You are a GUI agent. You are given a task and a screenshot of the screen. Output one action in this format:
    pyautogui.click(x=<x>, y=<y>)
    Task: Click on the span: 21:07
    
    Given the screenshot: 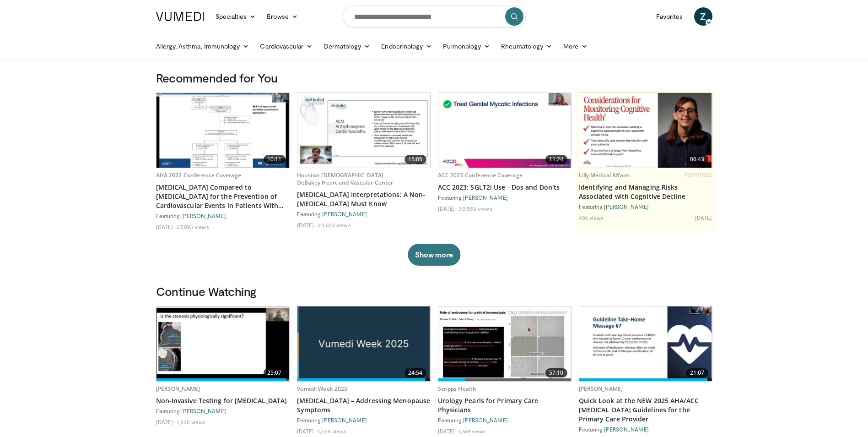 What is the action you would take?
    pyautogui.click(x=697, y=373)
    